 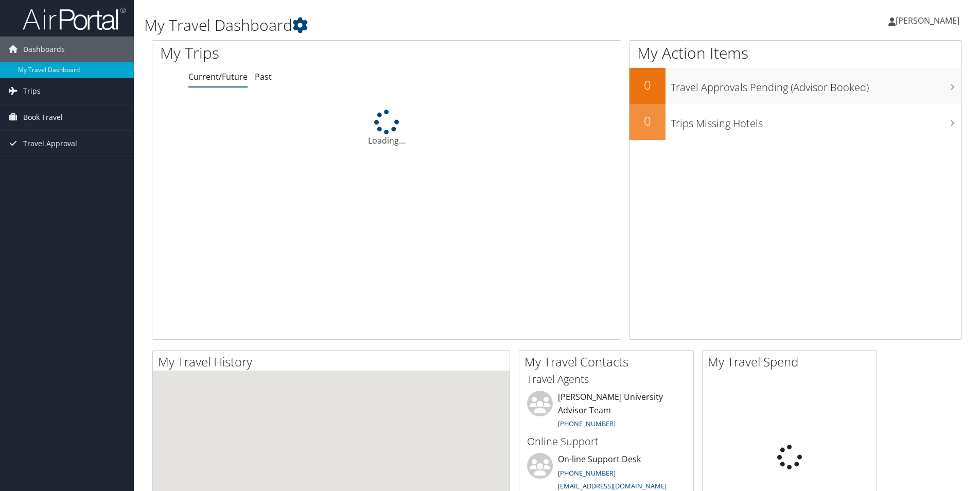 I want to click on span: Book Travel, so click(x=43, y=118).